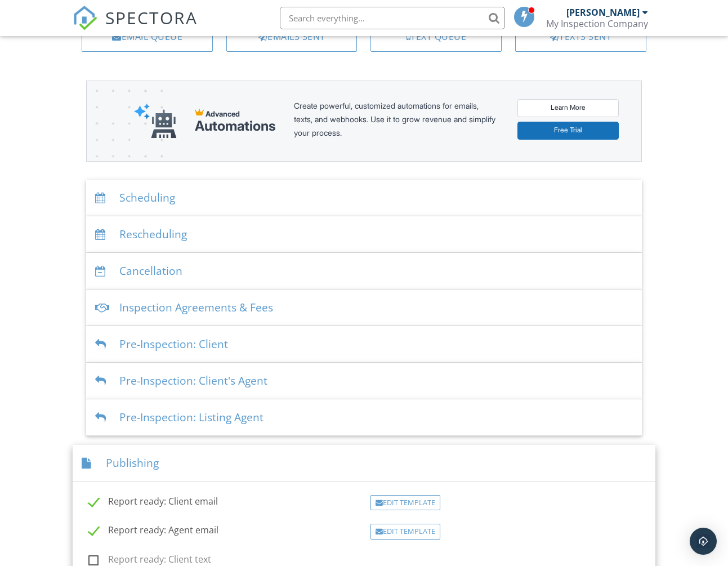  Describe the element at coordinates (364, 307) in the screenshot. I see `div: Inspection Agreements & Fees` at that location.